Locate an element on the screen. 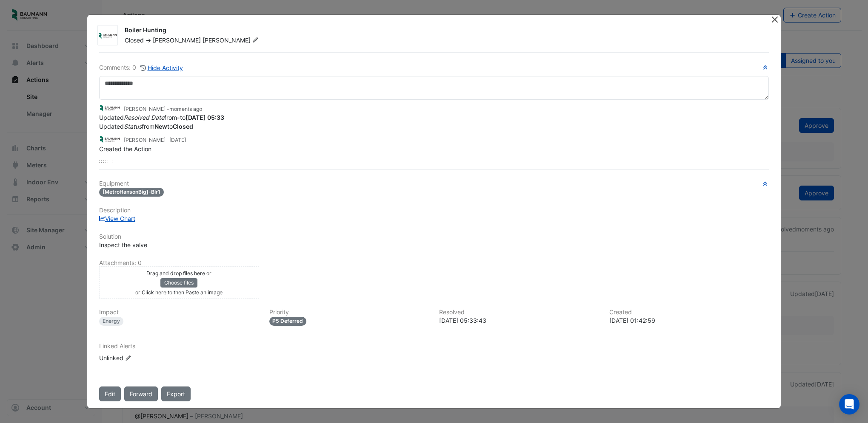 The width and height of the screenshot is (868, 423). span: Inspect the valve is located at coordinates (123, 245).